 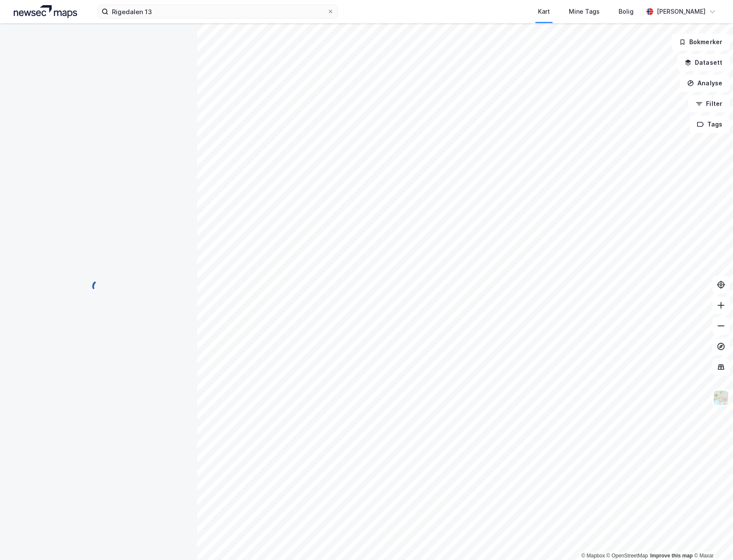 What do you see at coordinates (712, 539) in the screenshot?
I see `div: Chat Widget` at bounding box center [712, 539].